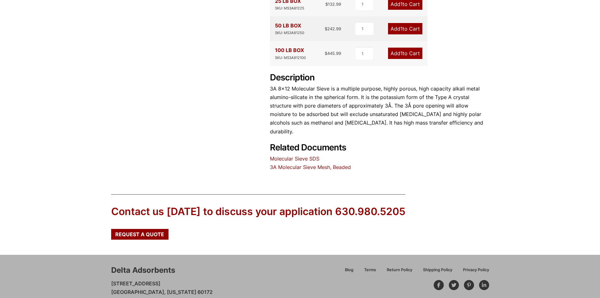 The height and width of the screenshot is (298, 600). What do you see at coordinates (349, 270) in the screenshot?
I see `span: Blog` at bounding box center [349, 270].